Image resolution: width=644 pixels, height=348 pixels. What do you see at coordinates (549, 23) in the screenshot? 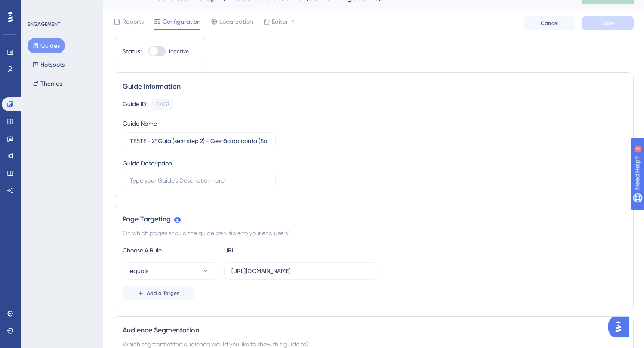
I see `button: Cancel` at bounding box center [549, 23].